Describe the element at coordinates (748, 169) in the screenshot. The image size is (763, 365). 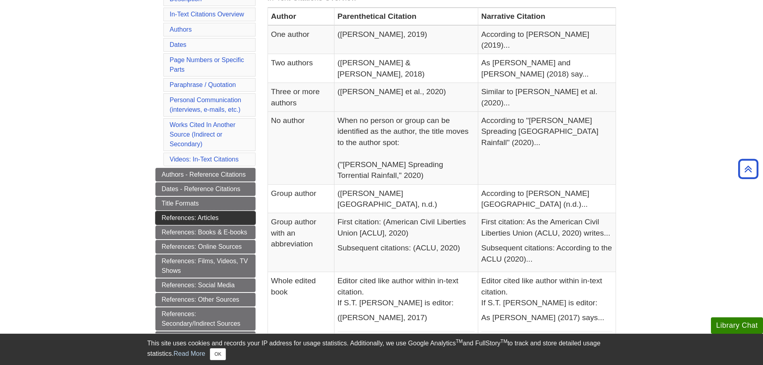
I see `a: Back to Top` at that location.